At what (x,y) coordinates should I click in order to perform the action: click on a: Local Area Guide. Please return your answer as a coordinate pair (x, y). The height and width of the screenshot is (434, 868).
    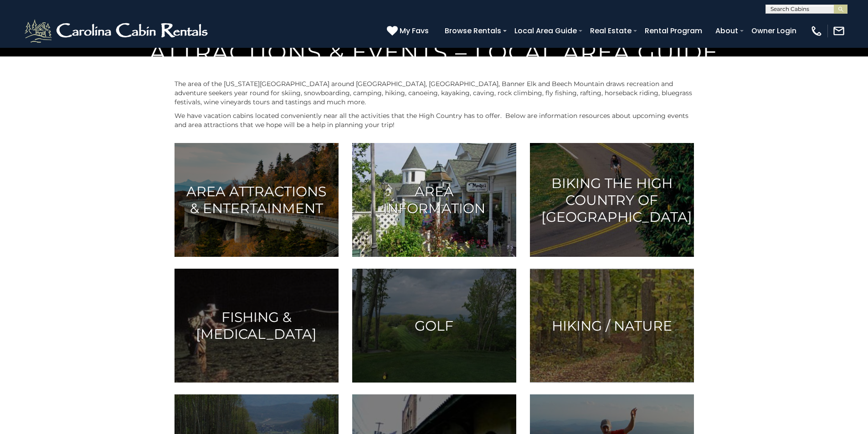
    Looking at the image, I should click on (545, 30).